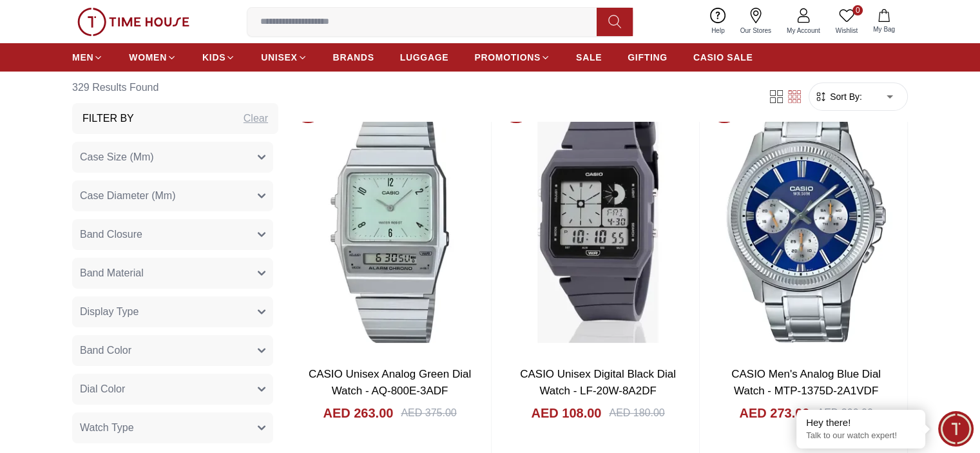  What do you see at coordinates (858, 10) in the screenshot?
I see `span: 0` at bounding box center [858, 10].